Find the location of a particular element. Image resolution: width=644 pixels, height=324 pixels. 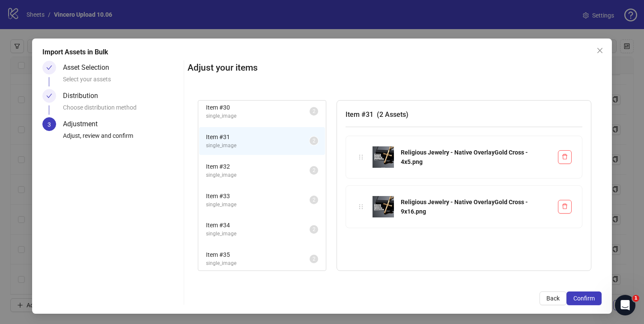

span: ( 2 Assets ) is located at coordinates (393, 114).